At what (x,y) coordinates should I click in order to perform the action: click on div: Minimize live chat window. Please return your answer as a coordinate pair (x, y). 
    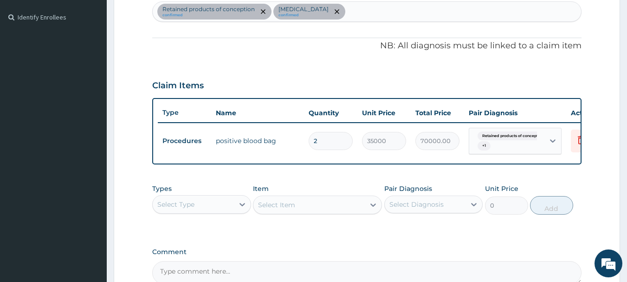
    Looking at the image, I should click on (163, 16).